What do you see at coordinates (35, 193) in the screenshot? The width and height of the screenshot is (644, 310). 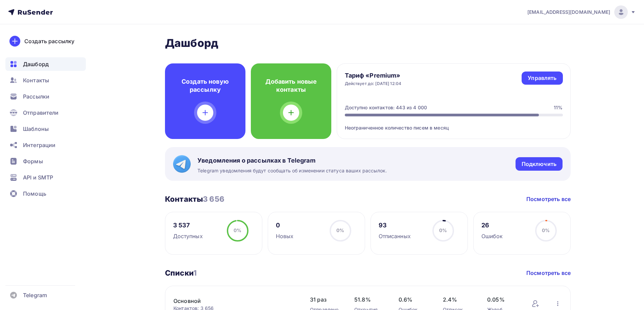 I see `span: Помощь` at bounding box center [35, 193].